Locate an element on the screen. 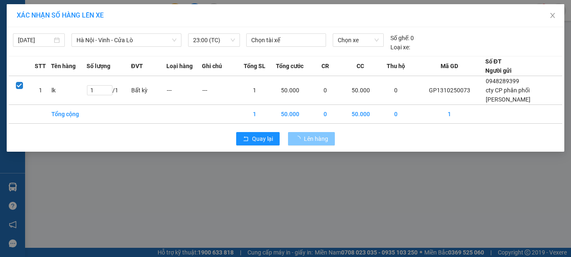  span: Tên hàng is located at coordinates (63, 66).